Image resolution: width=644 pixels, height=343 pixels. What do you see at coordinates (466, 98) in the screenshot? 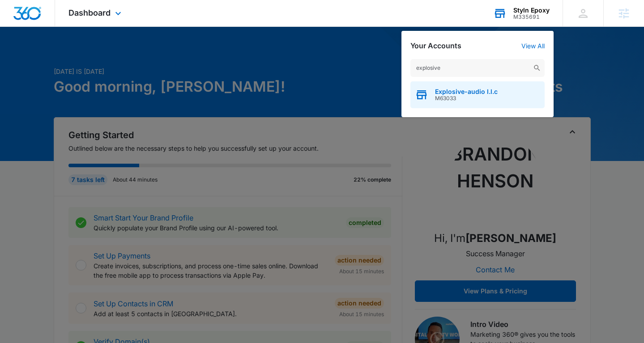
I see `span: M63033` at bounding box center [466, 98].